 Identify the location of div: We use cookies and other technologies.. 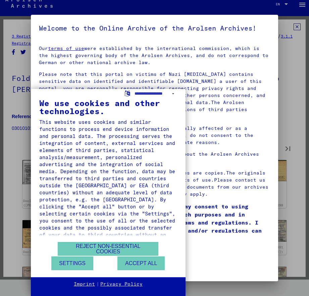
(108, 107).